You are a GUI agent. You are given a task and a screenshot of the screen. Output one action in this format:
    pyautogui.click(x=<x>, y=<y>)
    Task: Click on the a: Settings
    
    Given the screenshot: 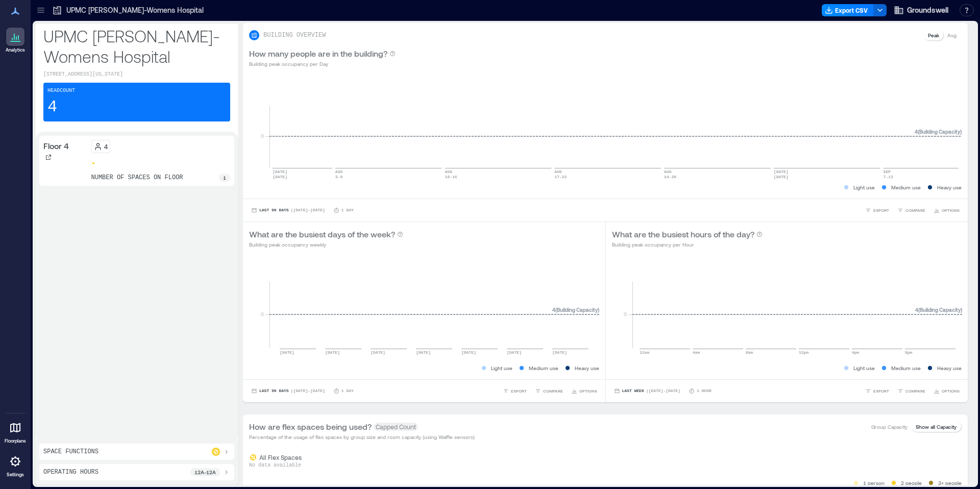 What is the action you would take?
    pyautogui.click(x=15, y=465)
    